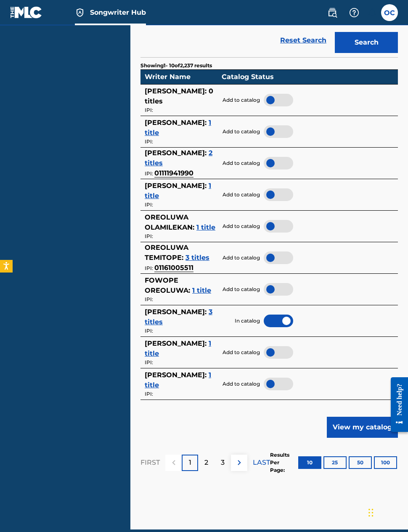 Image resolution: width=408 pixels, height=532 pixels. Describe the element at coordinates (166, 252) in the screenshot. I see `span: OREOLUWA TEMITOPE :` at that location.